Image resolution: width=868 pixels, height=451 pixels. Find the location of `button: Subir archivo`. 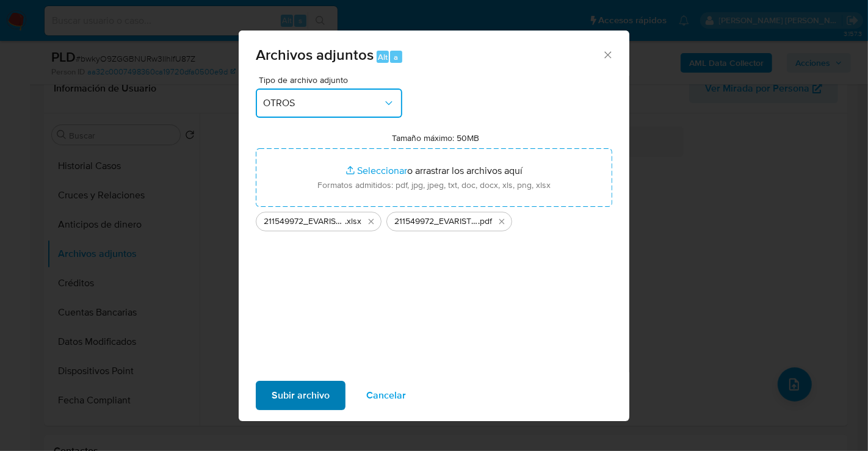

button: Subir archivo is located at coordinates (300, 395).